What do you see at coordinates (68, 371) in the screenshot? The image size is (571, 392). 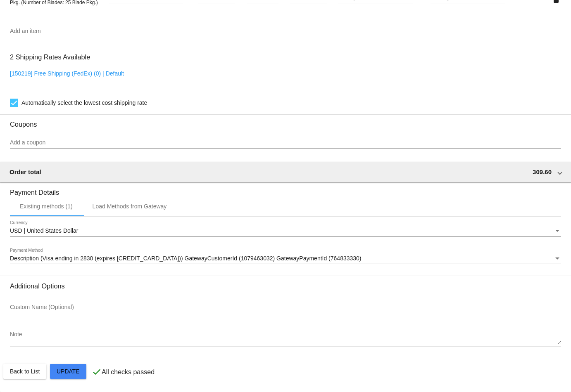 I see `span: Update` at bounding box center [68, 371].